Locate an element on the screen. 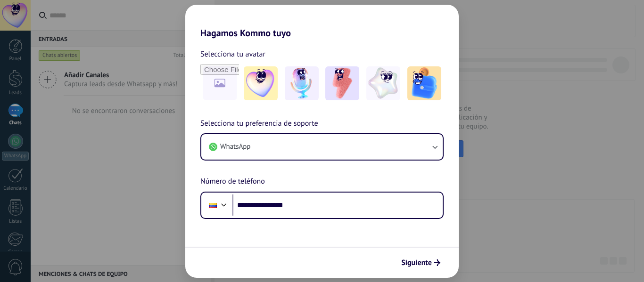 The height and width of the screenshot is (282, 644). span: WhatsApp is located at coordinates (236, 147).